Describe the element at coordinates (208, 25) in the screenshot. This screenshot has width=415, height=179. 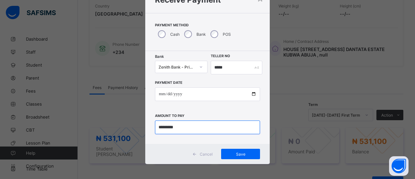
I see `span: Payment Method` at that location.